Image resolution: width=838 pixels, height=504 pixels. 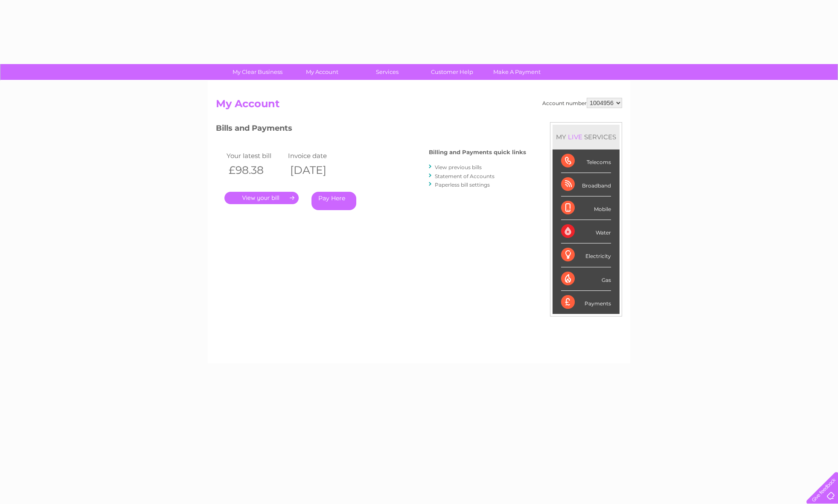 What do you see at coordinates (322, 71) in the screenshot?
I see `a: My Account` at bounding box center [322, 71].